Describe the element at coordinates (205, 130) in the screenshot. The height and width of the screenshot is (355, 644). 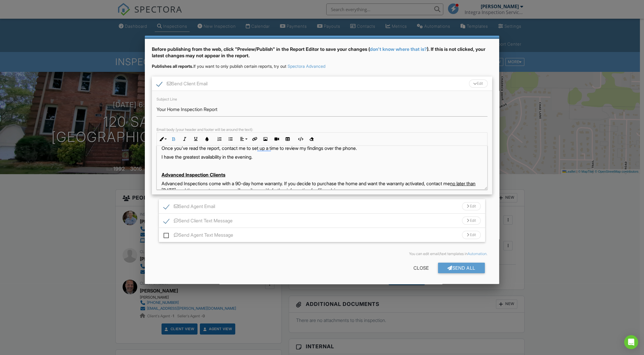
I see `label: Email body (your header and footer will be around the text):` at that location.